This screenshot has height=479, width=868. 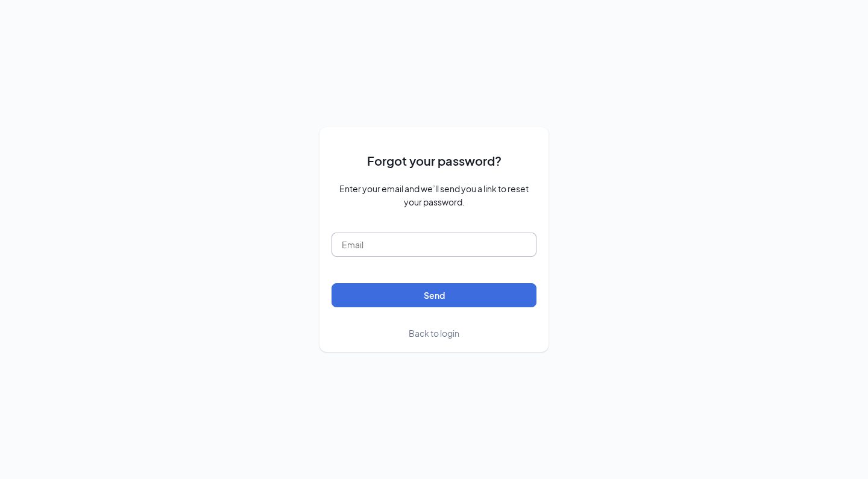 I want to click on span: Enter your email and we’ll send you a link to reset your password., so click(x=434, y=195).